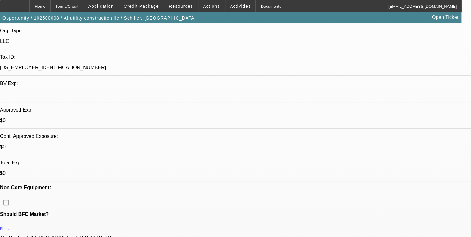 The image size is (471, 237). Describe the element at coordinates (240, 6) in the screenshot. I see `span: Activities` at that location.